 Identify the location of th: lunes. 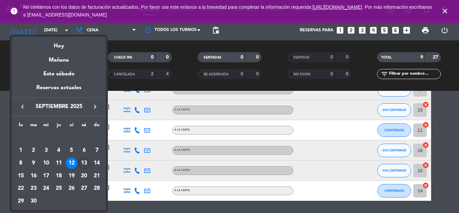
(21, 126).